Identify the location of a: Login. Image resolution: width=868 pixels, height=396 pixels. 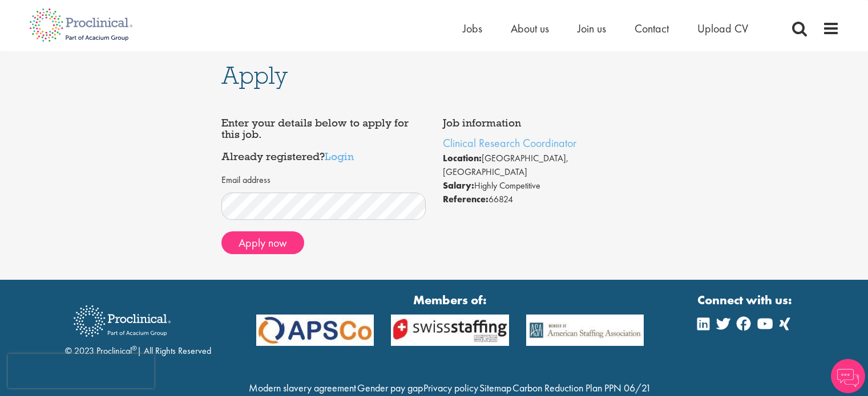
(339, 156).